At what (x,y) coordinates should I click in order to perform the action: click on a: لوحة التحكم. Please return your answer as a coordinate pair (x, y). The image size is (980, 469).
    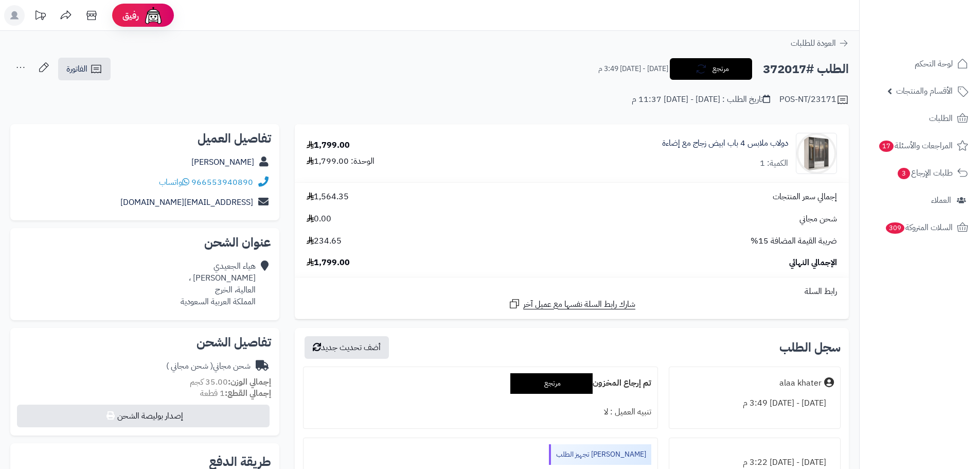
    Looking at the image, I should click on (920, 64).